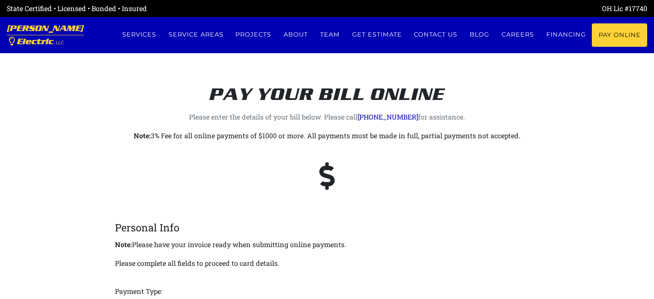 This screenshot has height=299, width=654. What do you see at coordinates (330, 34) in the screenshot?
I see `a: Team` at bounding box center [330, 34].